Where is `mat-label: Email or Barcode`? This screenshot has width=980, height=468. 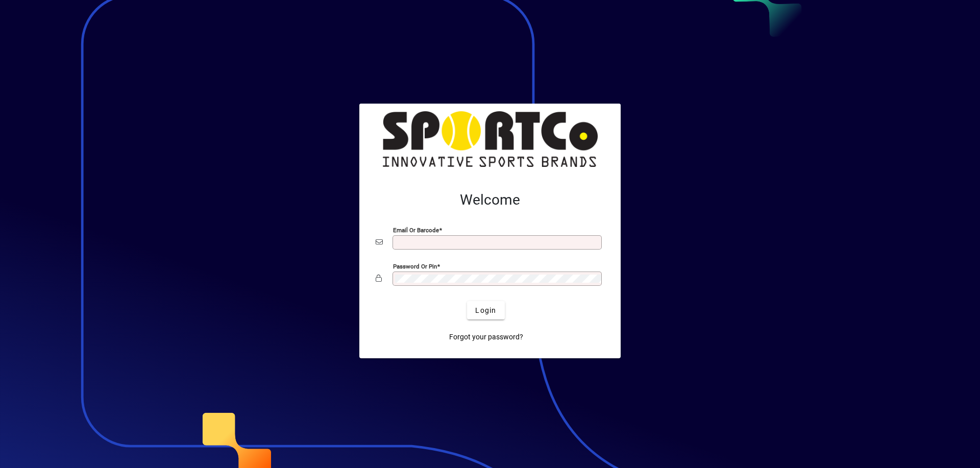
mat-label: Email or Barcode is located at coordinates (416, 230).